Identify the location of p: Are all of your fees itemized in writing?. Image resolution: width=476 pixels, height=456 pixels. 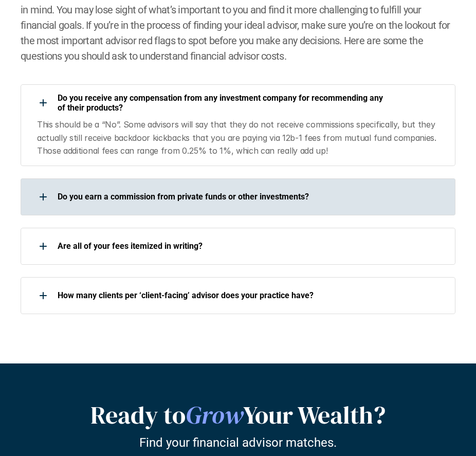
(220, 246).